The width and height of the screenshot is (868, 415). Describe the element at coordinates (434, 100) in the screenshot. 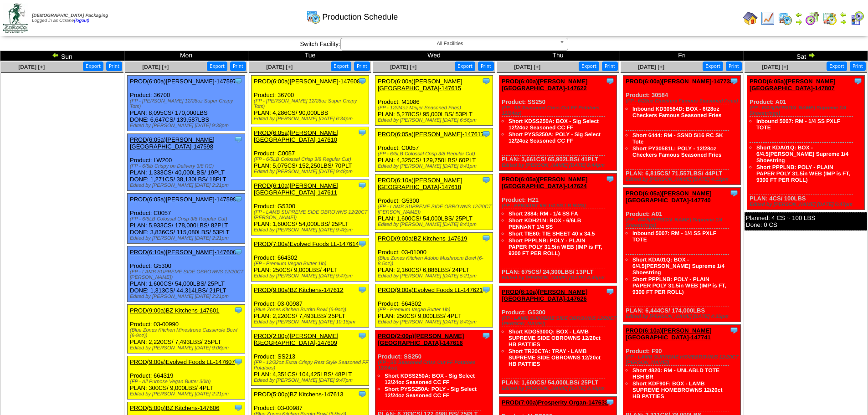

I see `div: Product: M1086 PLAN: 5,278CS / 95,000LBS / 53PLT` at that location.